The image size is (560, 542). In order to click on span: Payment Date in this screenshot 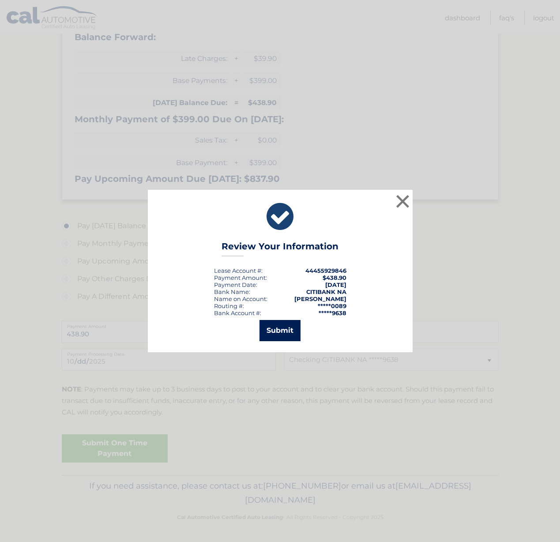, I will do `click(235, 285)`.